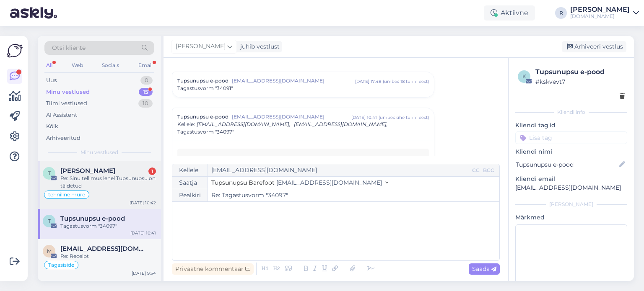 The height and width of the screenshot is (291, 644). Describe the element at coordinates (77, 65) in the screenshot. I see `div: Web` at that location.